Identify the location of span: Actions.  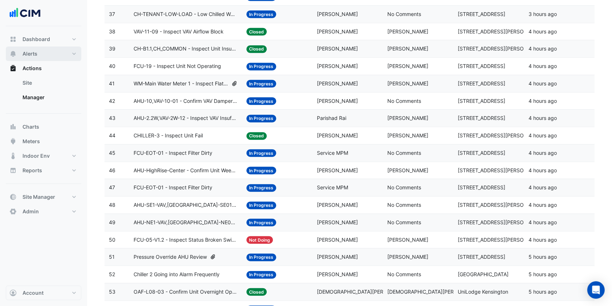
(32, 68).